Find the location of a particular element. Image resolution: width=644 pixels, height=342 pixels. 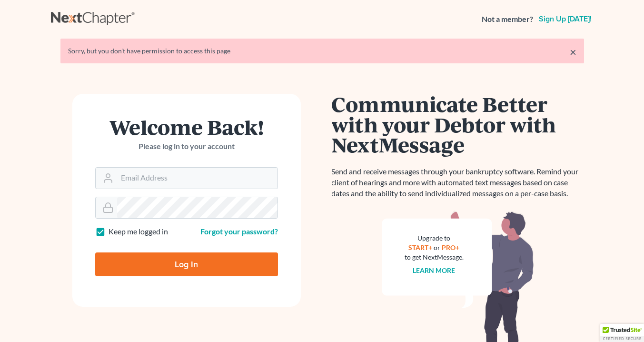

input: Email Address is located at coordinates (197, 178).